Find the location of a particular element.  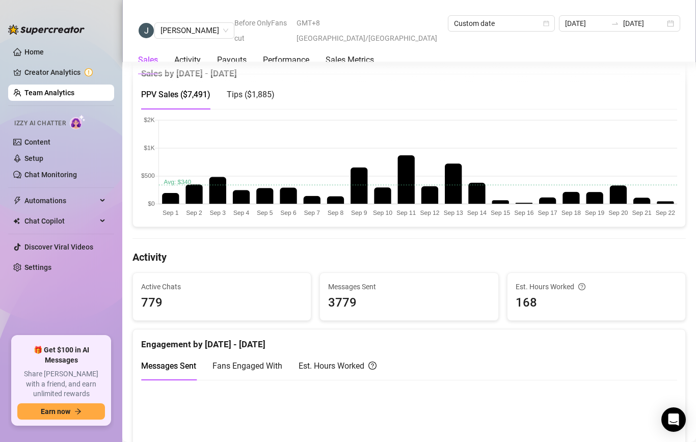

span: Custom date is located at coordinates (501, 23).